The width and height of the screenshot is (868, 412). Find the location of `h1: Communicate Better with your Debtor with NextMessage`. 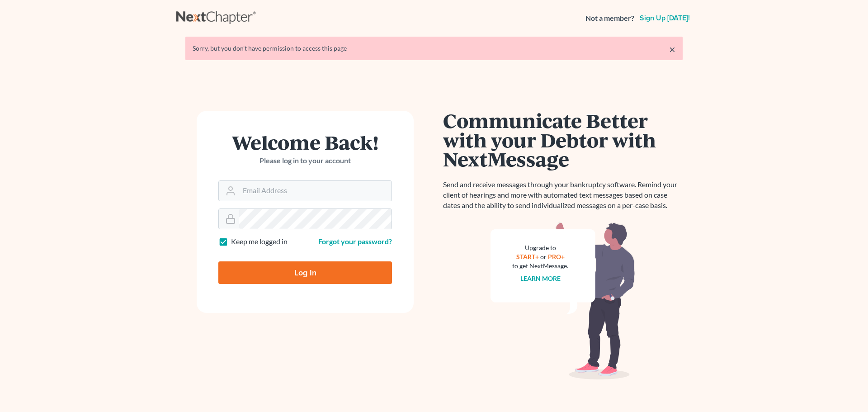

h1: Communicate Better with your Debtor with NextMessage is located at coordinates (563, 140).